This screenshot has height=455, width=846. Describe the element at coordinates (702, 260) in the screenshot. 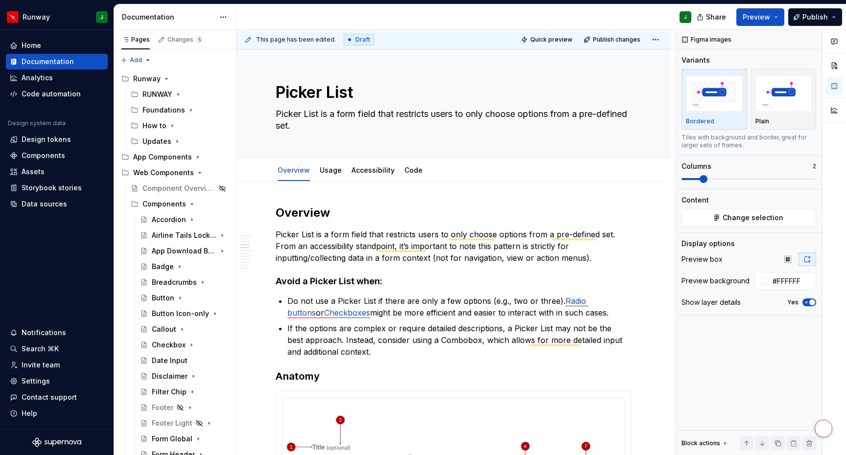

I see `div: Preview box` at that location.